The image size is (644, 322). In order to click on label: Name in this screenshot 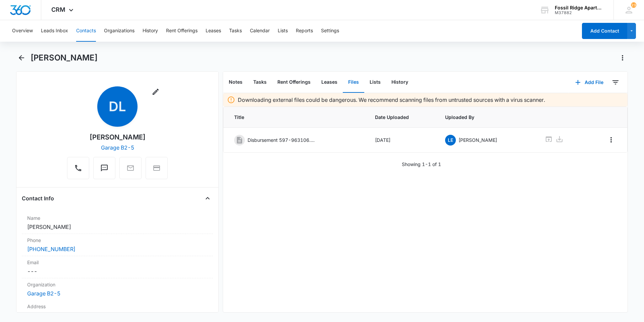, I will do `click(117, 218)`.